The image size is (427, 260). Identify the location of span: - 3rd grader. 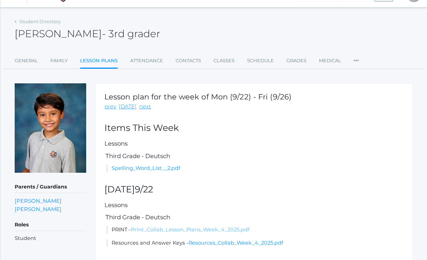
(131, 34).